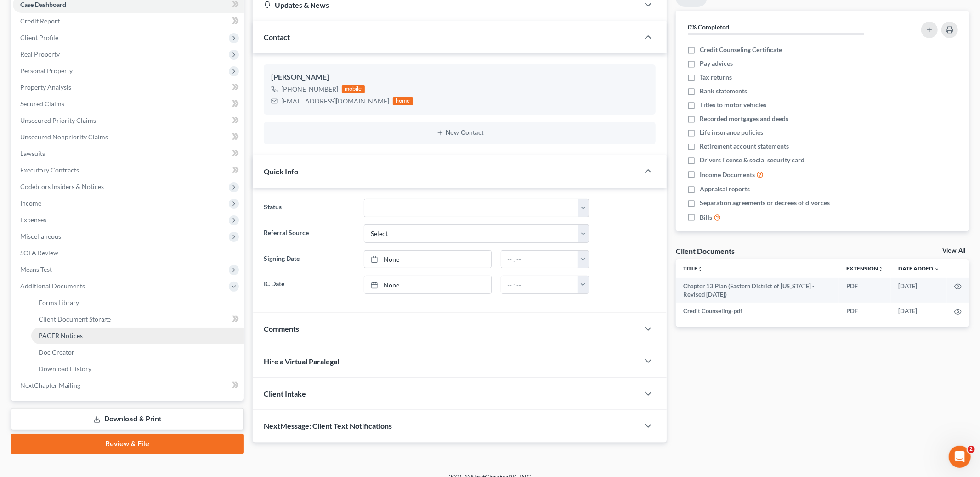 This screenshot has width=980, height=477. Describe the element at coordinates (128, 153) in the screenshot. I see `a: Lawsuits` at that location.